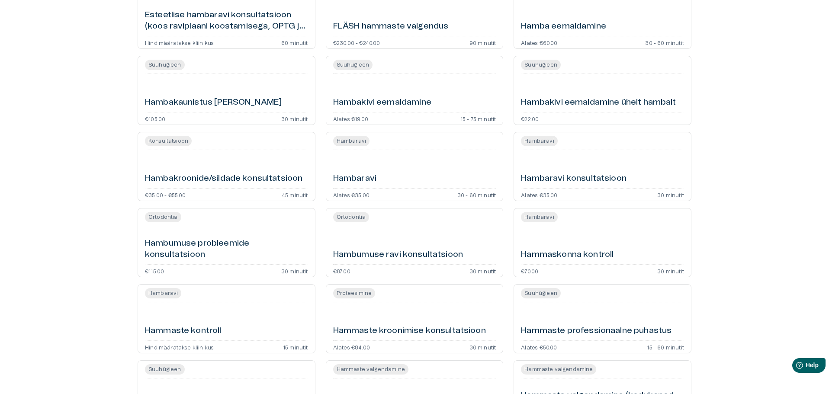  I want to click on h6: Hammaste kroonimise konsultatsioon, so click(409, 331).